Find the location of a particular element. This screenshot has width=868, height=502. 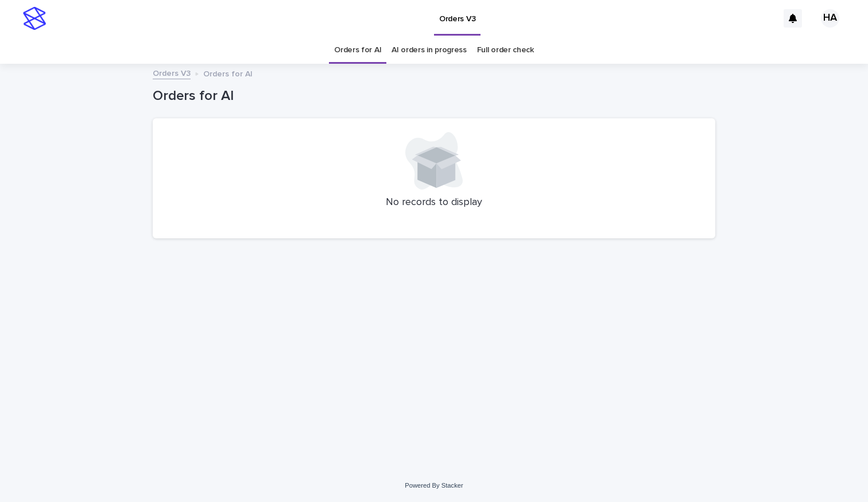

a: Orders V3 is located at coordinates (171, 73).